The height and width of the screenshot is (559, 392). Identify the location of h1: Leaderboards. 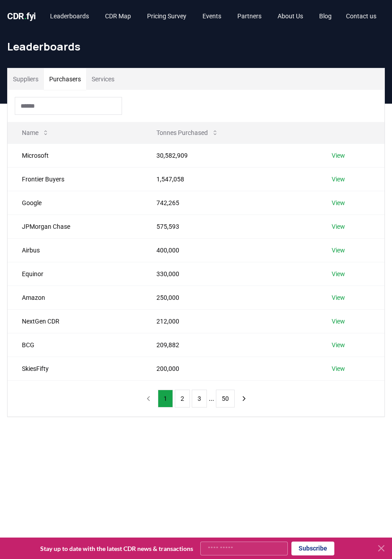
(196, 47).